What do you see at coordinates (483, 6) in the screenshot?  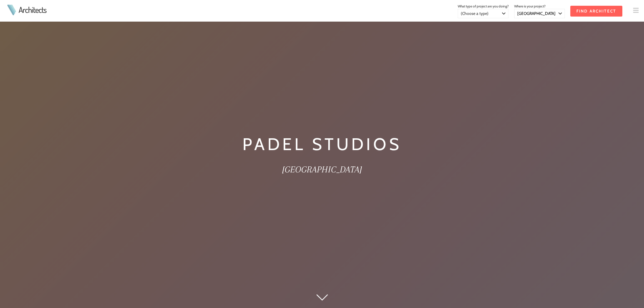 I see `span: What type of project are you doing?` at bounding box center [483, 6].